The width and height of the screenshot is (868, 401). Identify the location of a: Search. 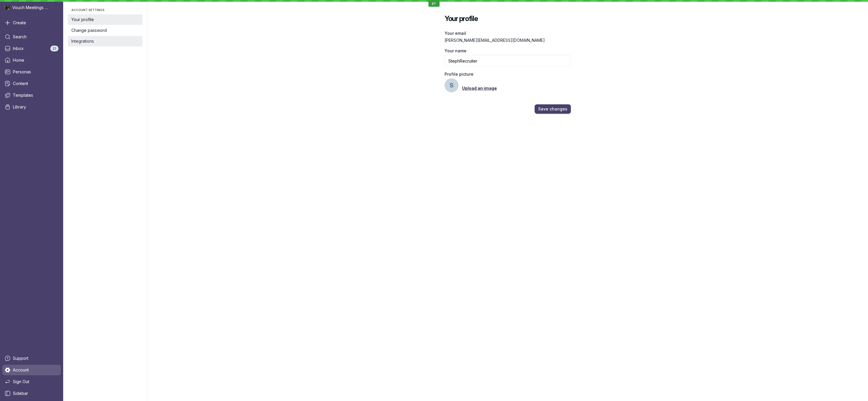
(31, 37).